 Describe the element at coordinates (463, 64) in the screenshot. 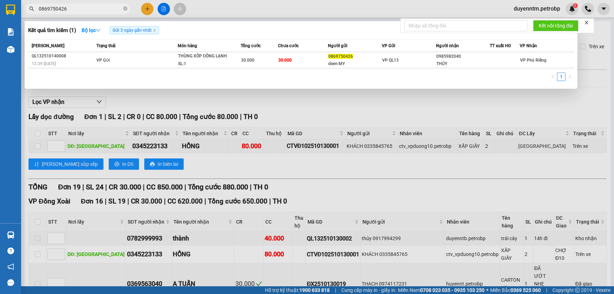

I see `div: THỦY` at that location.